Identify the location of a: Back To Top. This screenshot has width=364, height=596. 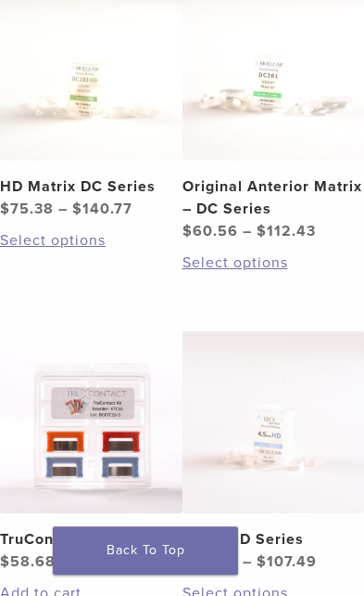
(146, 550).